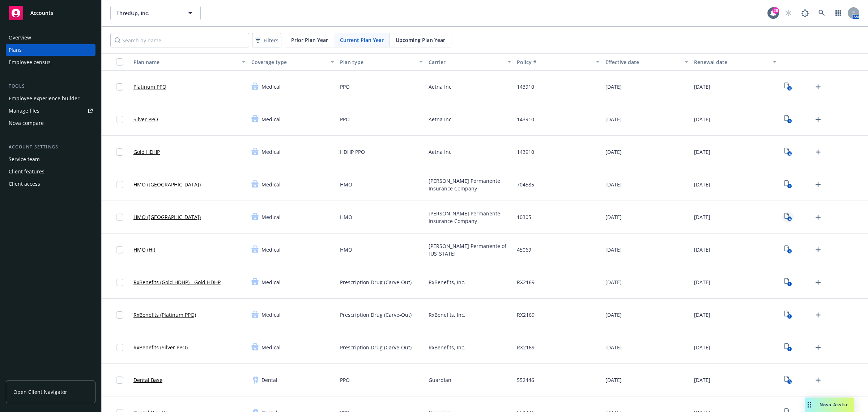  I want to click on a: Accounts, so click(51, 13).